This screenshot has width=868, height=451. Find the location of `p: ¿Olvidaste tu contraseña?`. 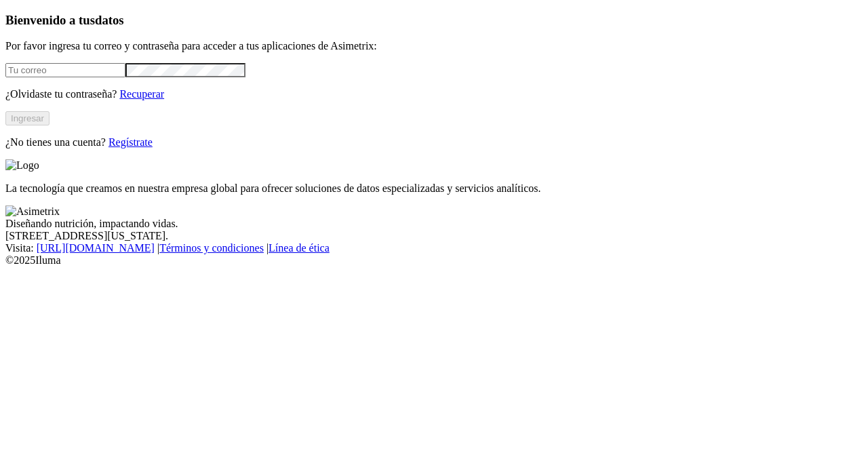

p: ¿Olvidaste tu contraseña? is located at coordinates (434, 95).